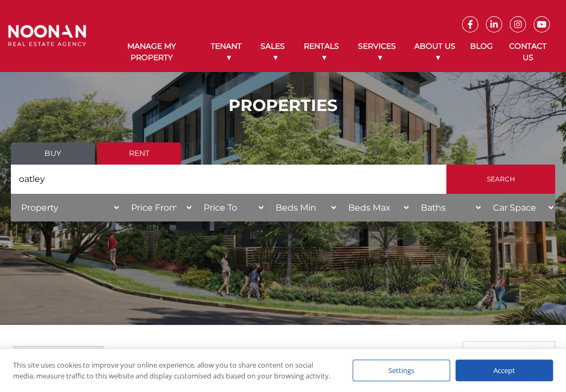  I want to click on select: Sort Listings, so click(59, 352).